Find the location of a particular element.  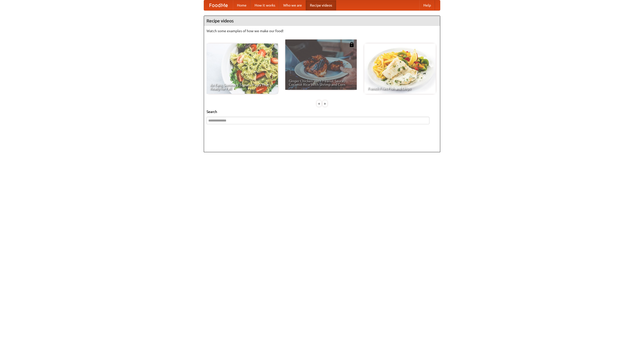

a: FoodMe is located at coordinates (218, 5).